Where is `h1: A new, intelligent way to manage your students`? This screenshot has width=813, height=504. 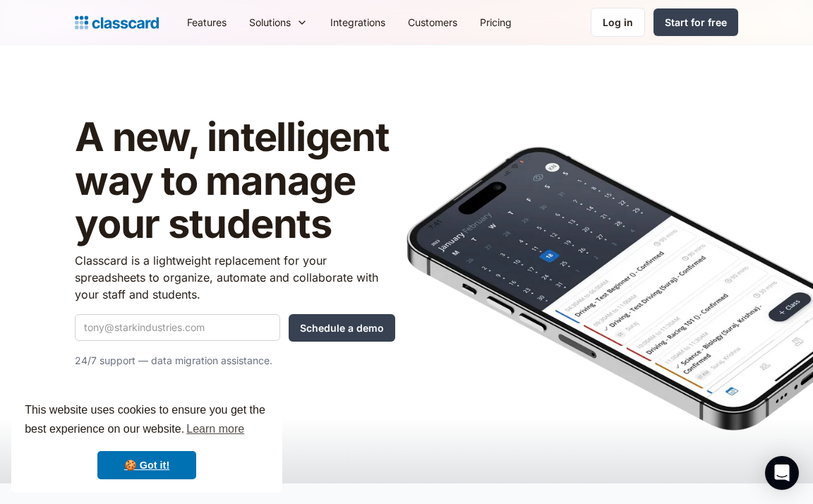
h1: A new, intelligent way to manage your students is located at coordinates (235, 181).